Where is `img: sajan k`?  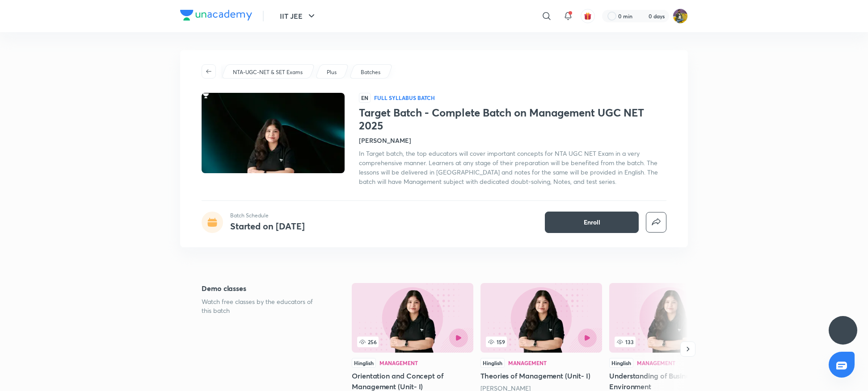 img: sajan k is located at coordinates (680, 16).